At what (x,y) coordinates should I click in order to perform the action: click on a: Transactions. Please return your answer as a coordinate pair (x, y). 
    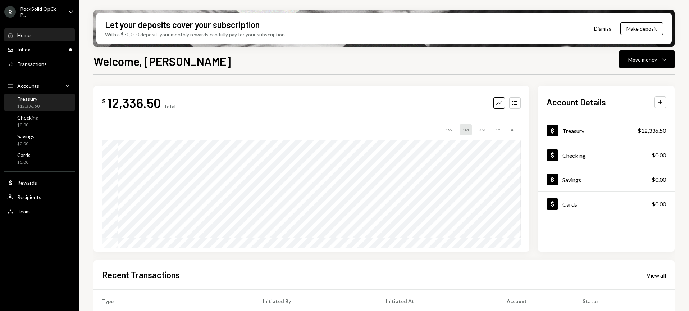
    Looking at the image, I should click on (40, 64).